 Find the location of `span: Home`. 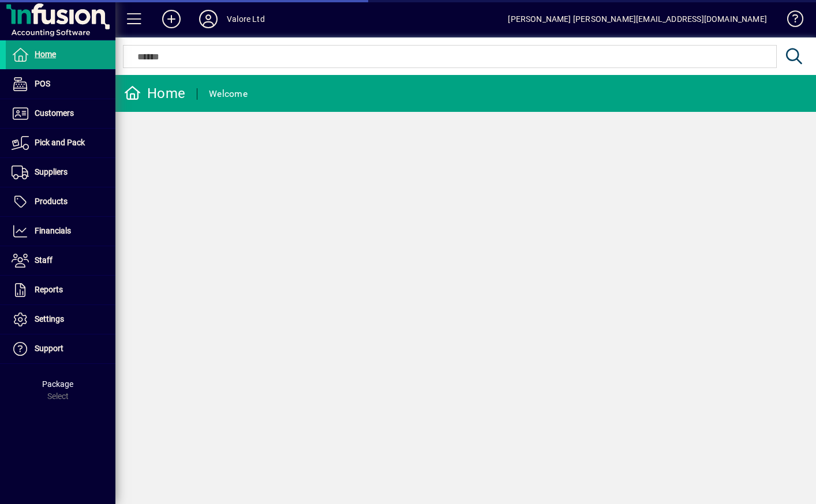

span: Home is located at coordinates (45, 54).